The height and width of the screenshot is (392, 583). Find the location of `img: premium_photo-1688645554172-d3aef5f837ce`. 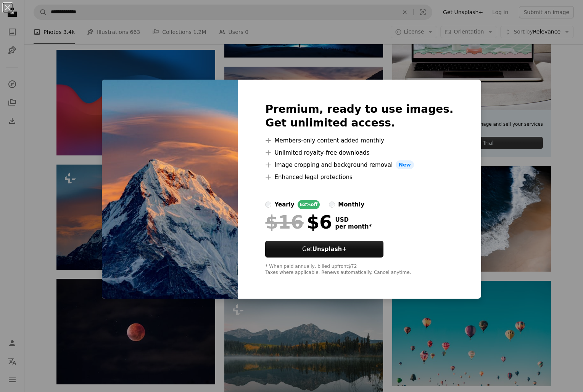

img: premium_photo-1688645554172-d3aef5f837ce is located at coordinates (170, 189).